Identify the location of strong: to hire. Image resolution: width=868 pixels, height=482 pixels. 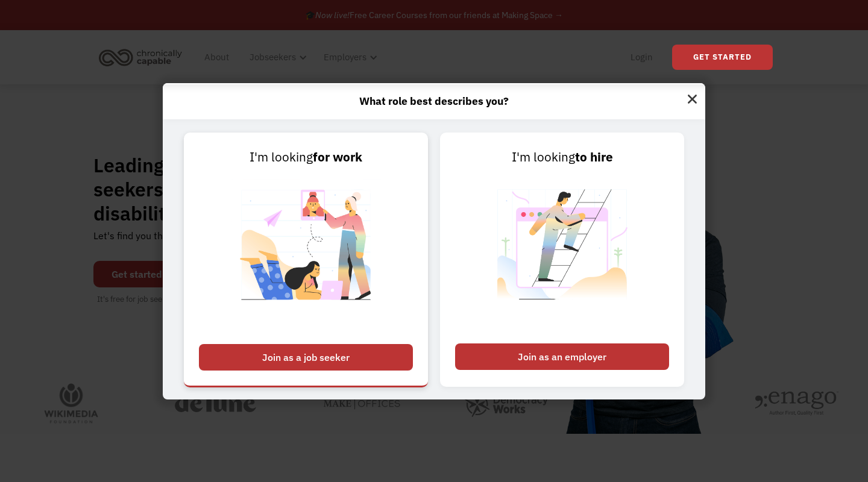
(594, 157).